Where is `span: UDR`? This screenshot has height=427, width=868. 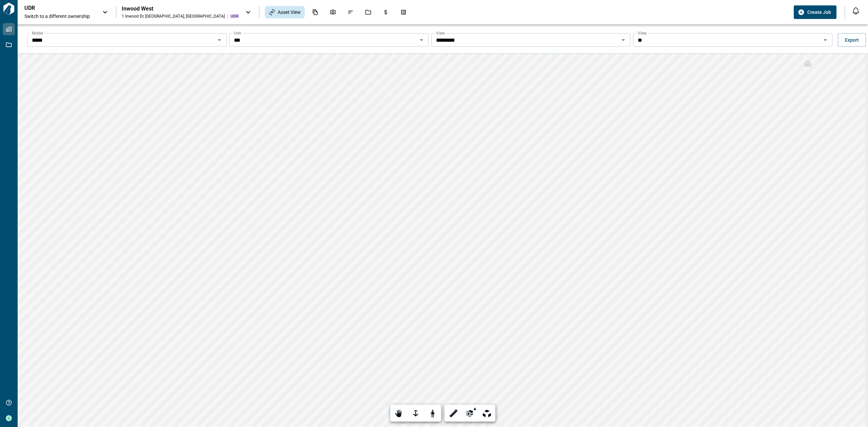
span: UDR is located at coordinates (234, 16).